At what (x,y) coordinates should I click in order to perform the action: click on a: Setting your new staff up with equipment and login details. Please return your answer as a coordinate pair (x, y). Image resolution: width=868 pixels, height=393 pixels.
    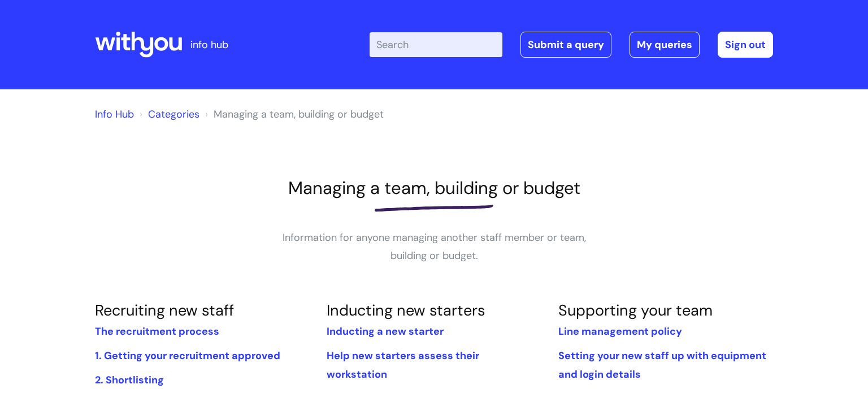
    Looking at the image, I should click on (662, 365).